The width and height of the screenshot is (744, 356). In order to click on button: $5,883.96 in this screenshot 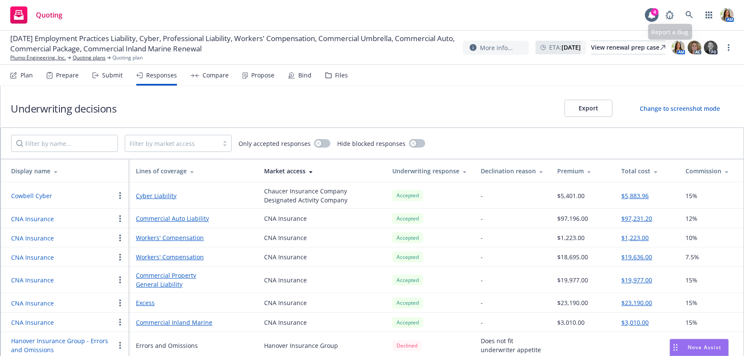, I will do `click(635, 195)`.